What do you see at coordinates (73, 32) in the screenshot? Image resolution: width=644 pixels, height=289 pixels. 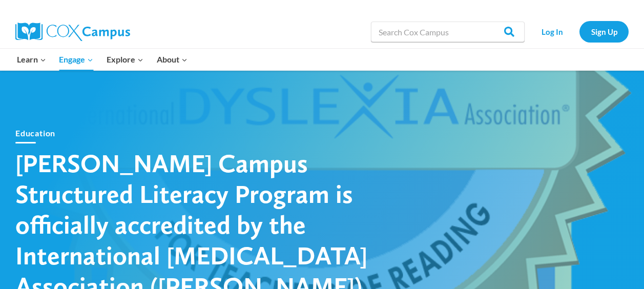 I see `img: Cox Campus` at bounding box center [73, 32].